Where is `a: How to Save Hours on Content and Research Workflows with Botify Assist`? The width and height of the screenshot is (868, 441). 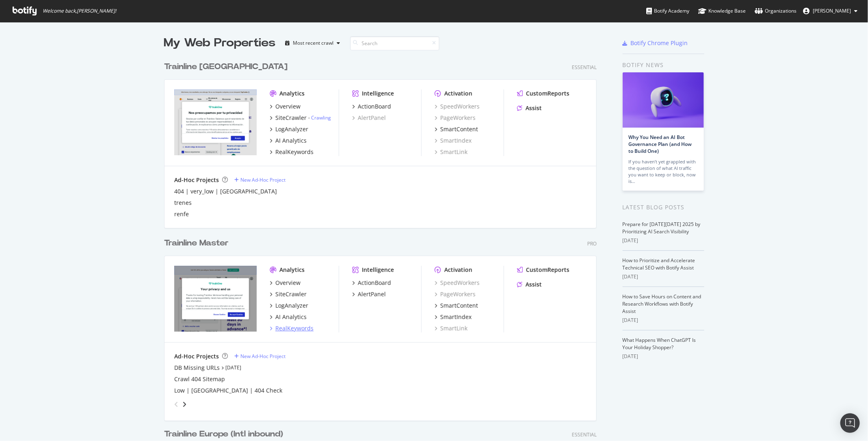 a: How to Save Hours on Content and Research Workflows with Botify Assist is located at coordinates (662, 303).